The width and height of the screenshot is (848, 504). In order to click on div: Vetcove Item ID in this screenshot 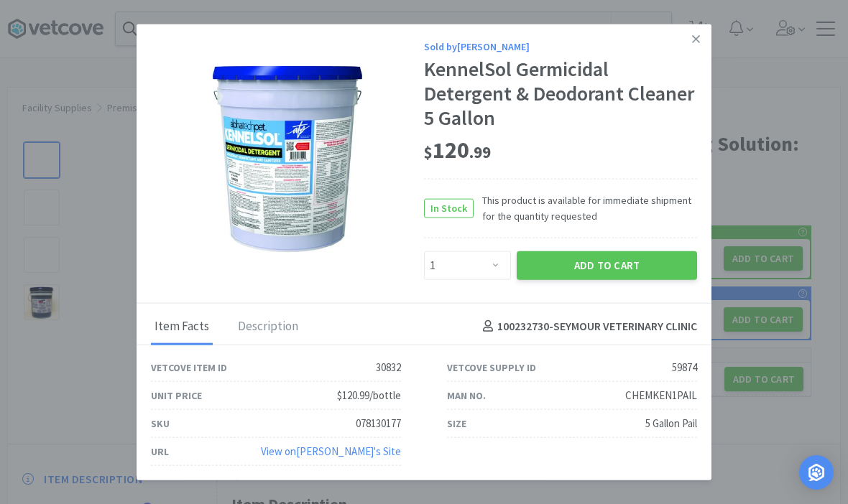, I will do `click(189, 367)`.